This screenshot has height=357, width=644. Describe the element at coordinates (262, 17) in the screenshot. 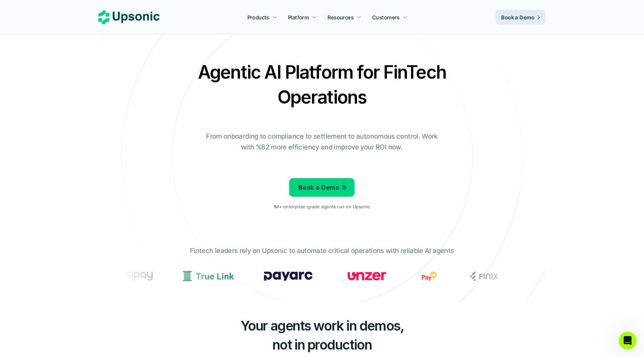

I see `a: Products` at that location.